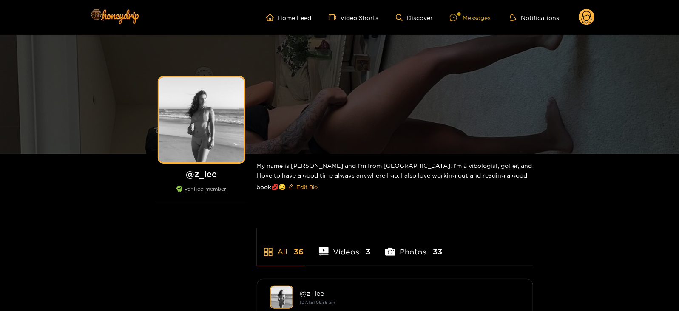 The width and height of the screenshot is (679, 311). I want to click on span: edit, so click(290, 187).